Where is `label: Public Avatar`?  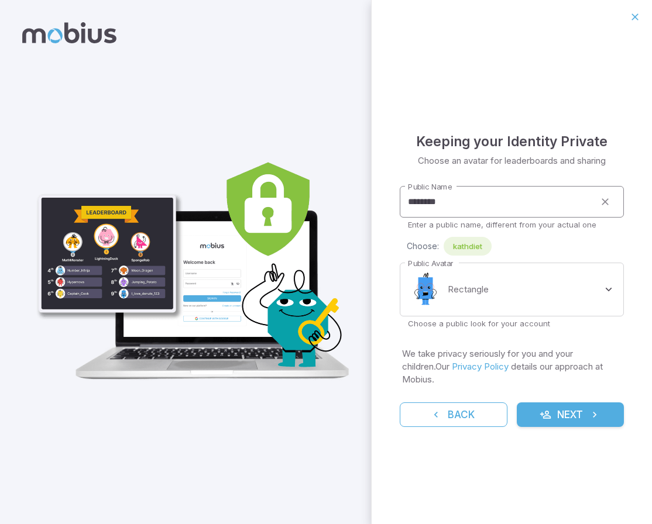
label: Public Avatar is located at coordinates (430, 263).